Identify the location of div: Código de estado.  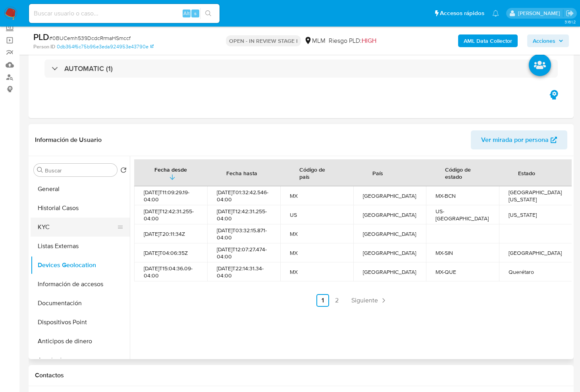
(462, 173).